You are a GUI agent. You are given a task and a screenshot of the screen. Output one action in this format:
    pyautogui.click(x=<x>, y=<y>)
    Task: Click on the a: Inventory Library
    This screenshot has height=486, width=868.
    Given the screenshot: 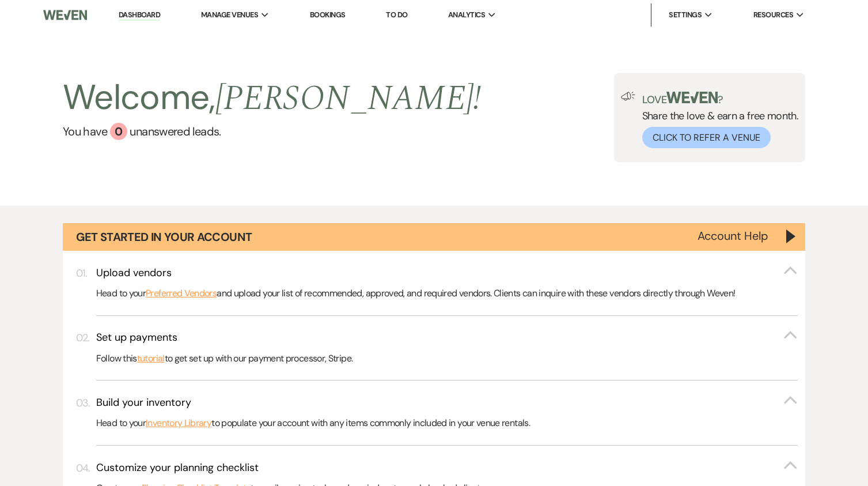 What is the action you would take?
    pyautogui.click(x=178, y=423)
    